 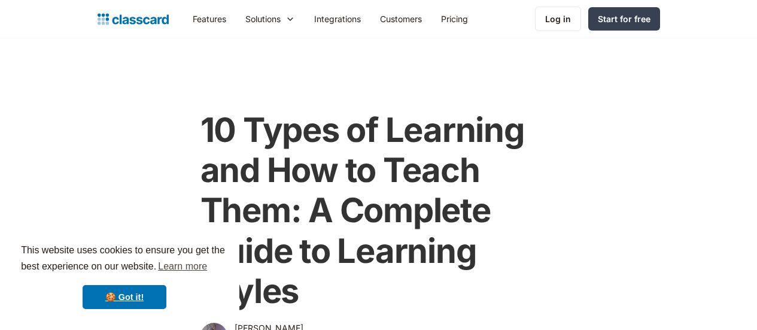 What do you see at coordinates (124, 259) in the screenshot?
I see `span: This website uses cookies to ensure you get the best experience on our website.` at bounding box center [124, 259].